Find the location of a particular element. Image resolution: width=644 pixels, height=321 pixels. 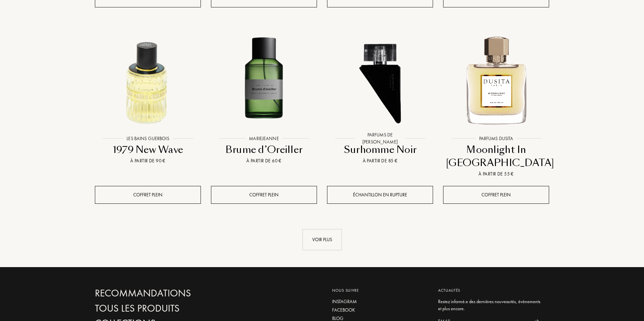

div: Instagram is located at coordinates (380, 302).